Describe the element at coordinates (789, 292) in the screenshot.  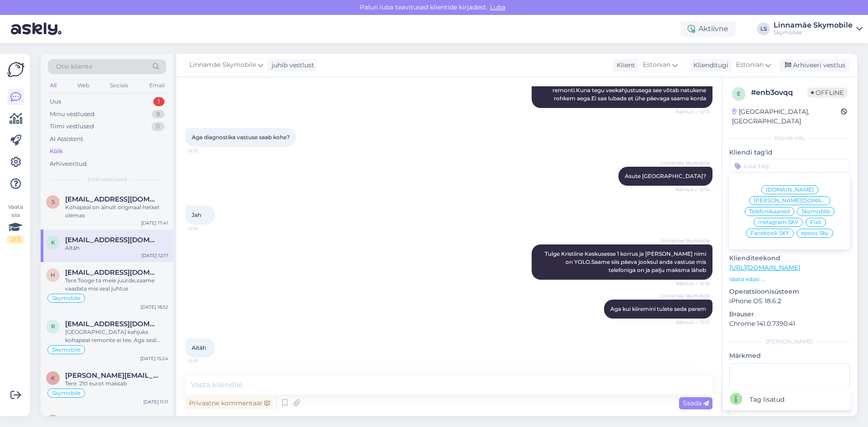
I see `p: Operatsioonisüsteem` at that location.